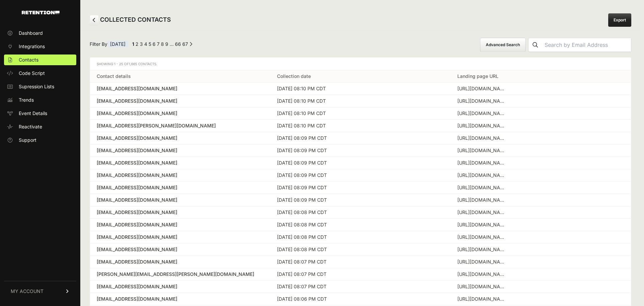 This screenshot has height=306, width=644. Describe the element at coordinates (40, 100) in the screenshot. I see `a: Trends` at that location.